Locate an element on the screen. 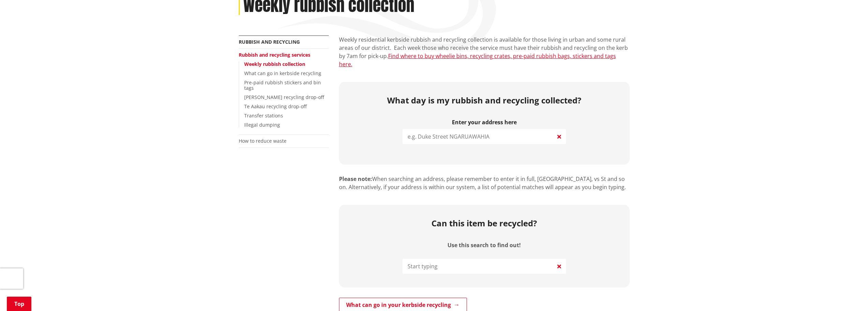  label: Use this search to find out! is located at coordinates (484, 245).